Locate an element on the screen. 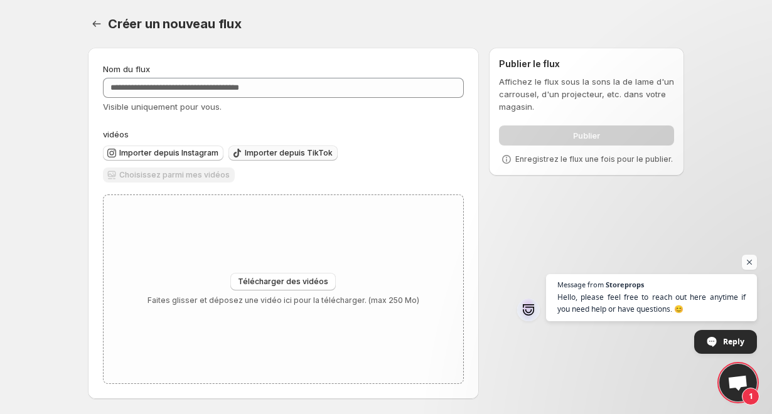 The width and height of the screenshot is (772, 414). p: Faites glisser et déposez une vidéo ici pour la télécharger. (max 250 Mo) is located at coordinates (283, 301).